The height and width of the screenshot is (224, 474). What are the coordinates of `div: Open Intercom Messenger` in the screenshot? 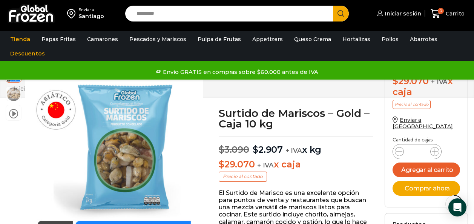 It's located at (458, 208).